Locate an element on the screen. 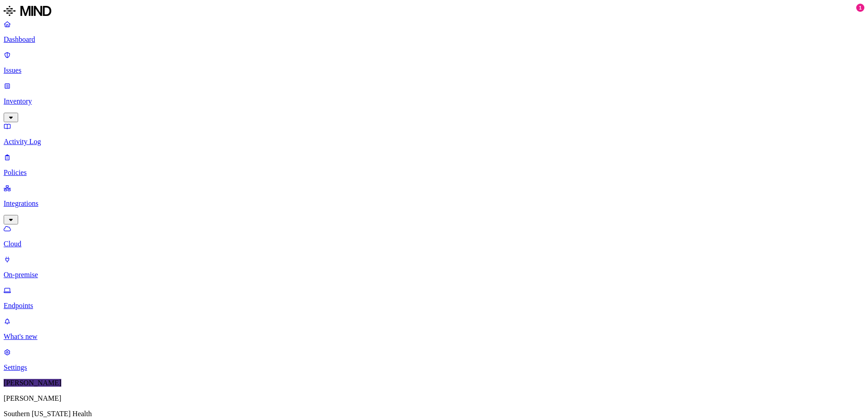 The height and width of the screenshot is (418, 868). a: Cloud is located at coordinates (434, 236).